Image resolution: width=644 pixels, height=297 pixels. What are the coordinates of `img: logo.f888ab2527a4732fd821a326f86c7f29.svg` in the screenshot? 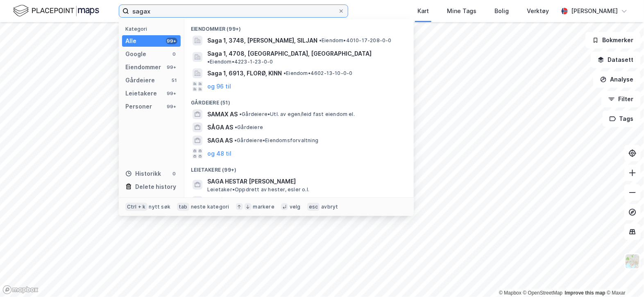 It's located at (56, 11).